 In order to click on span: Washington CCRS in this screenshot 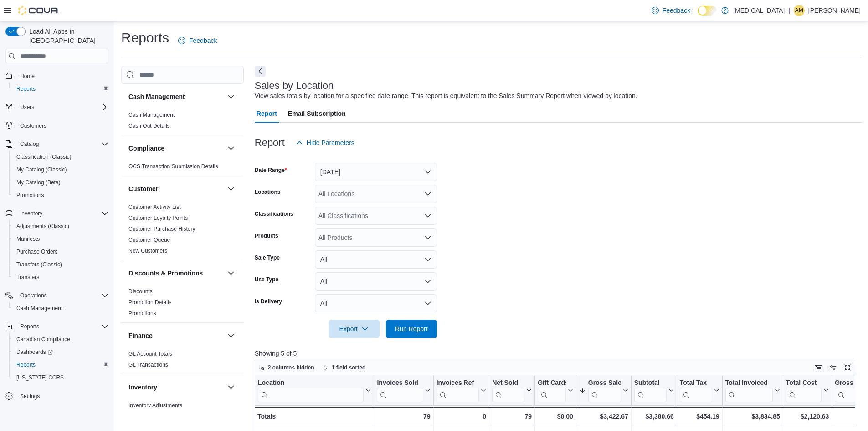, I will do `click(61, 378)`.